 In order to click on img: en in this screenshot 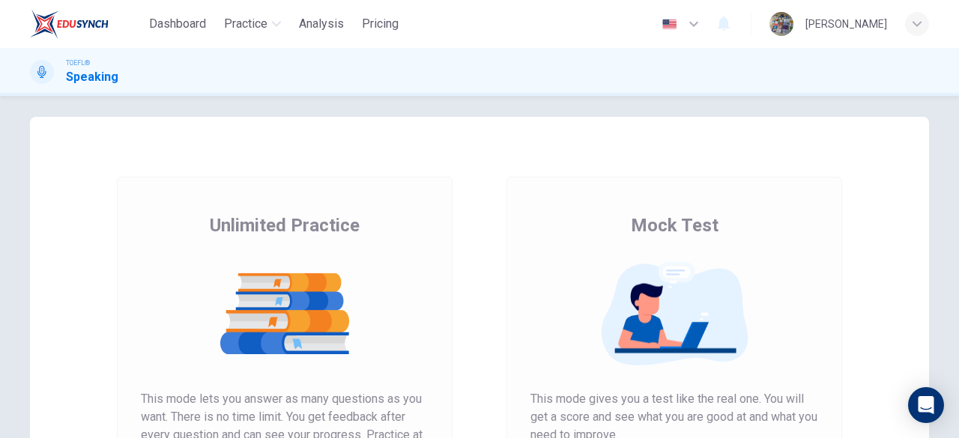, I will do `click(669, 24)`.